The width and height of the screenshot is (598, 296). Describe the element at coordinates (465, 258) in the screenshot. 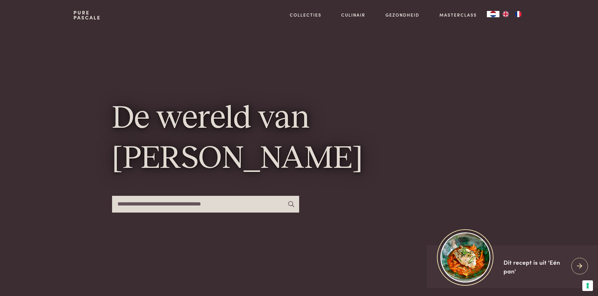

I see `img: https://admin.purepascale.com/wp-content/uploads/2025/08/home_recept_link.jpg` at that location.